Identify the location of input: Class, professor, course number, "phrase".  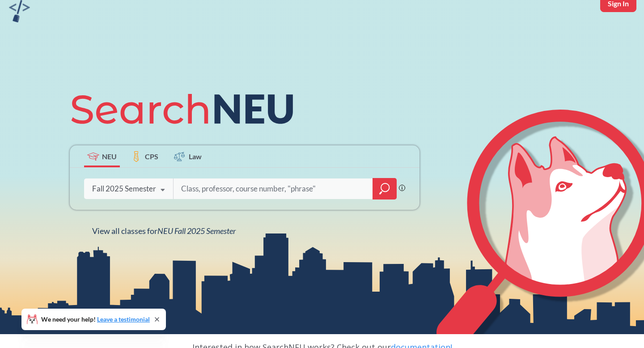
(273, 189).